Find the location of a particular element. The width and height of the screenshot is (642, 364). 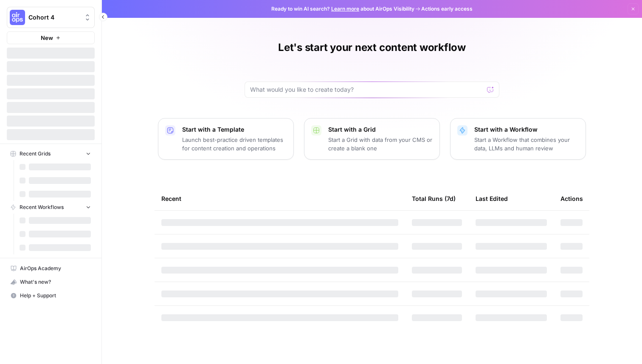

h1: Let's start your next content workflow is located at coordinates (372, 48).